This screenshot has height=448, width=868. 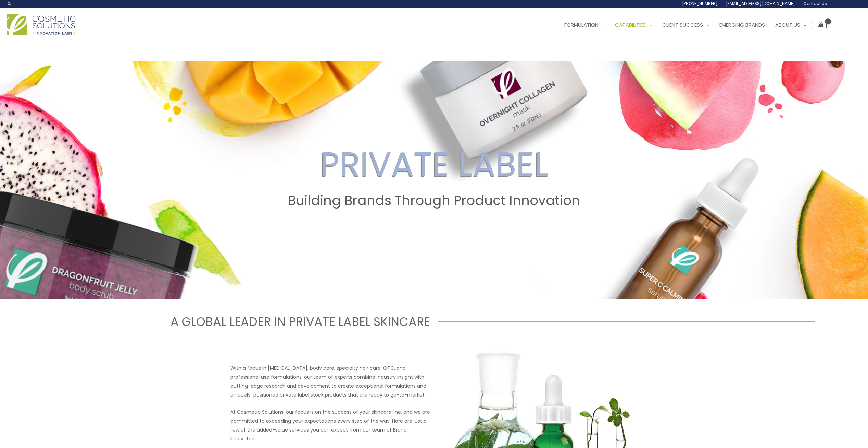 I want to click on a: Client Success, so click(x=686, y=25).